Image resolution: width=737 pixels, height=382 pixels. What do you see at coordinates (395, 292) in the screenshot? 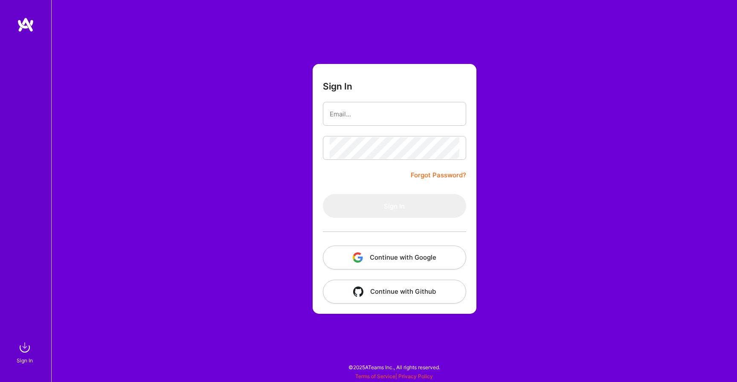
I see `button: Continue with Github` at bounding box center [395, 292].